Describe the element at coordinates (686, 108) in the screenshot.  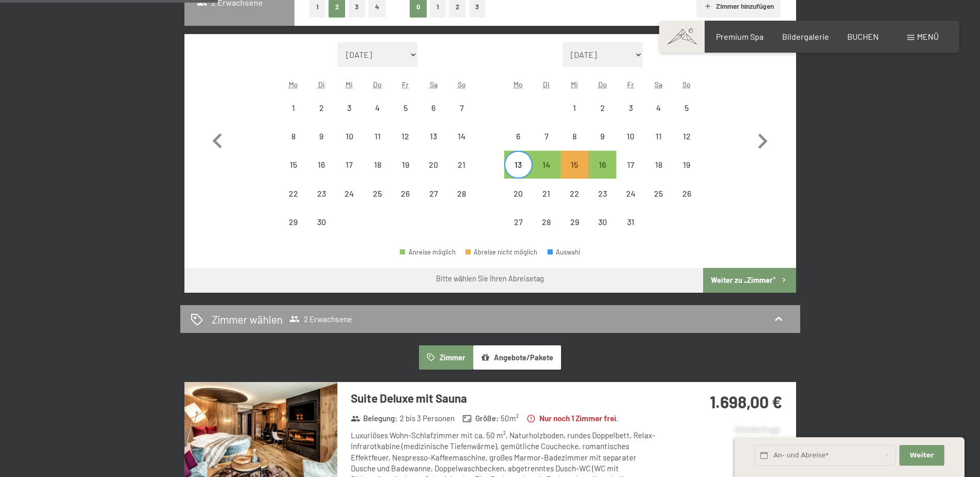
I see `div: Sun Oct 05 2025` at that location.